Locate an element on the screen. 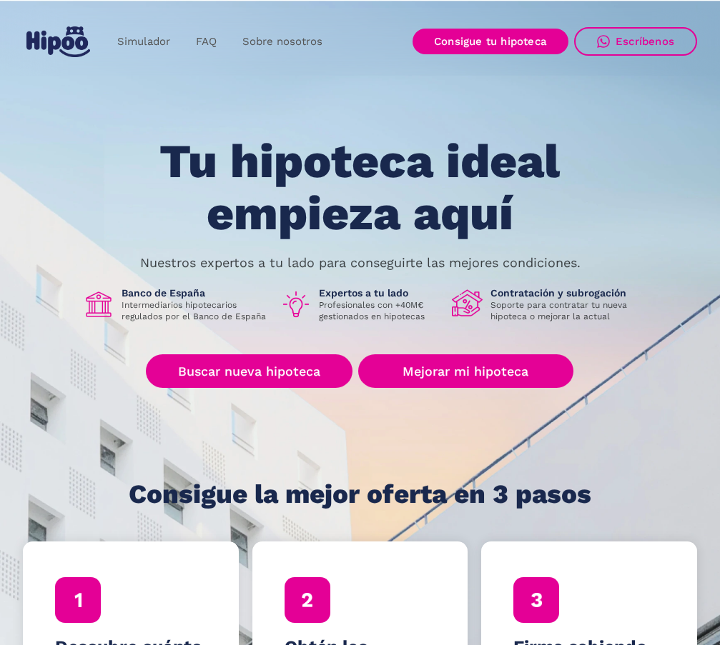 The height and width of the screenshot is (645, 720). a: FAQ is located at coordinates (206, 41).